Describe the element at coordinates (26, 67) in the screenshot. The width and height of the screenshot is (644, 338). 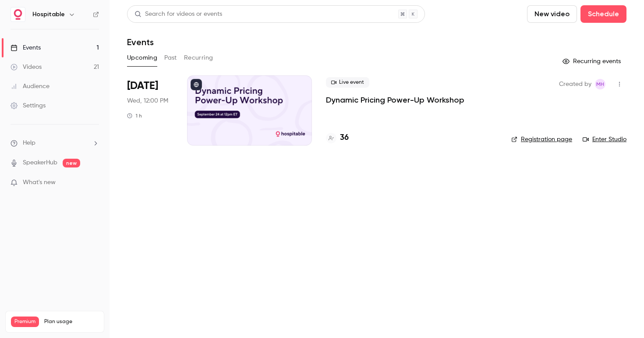
I see `div: Videos` at that location.